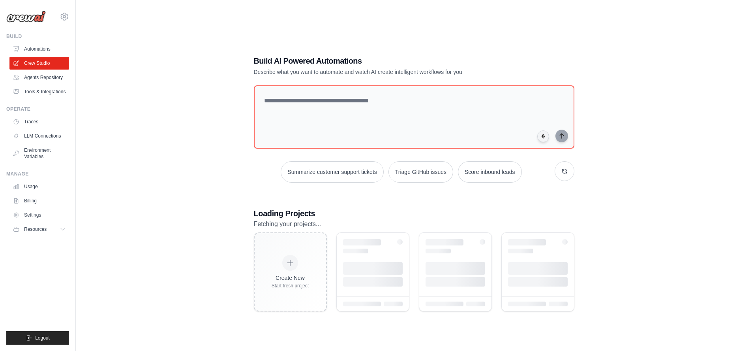  I want to click on button: Summarize customer support tickets, so click(332, 172).